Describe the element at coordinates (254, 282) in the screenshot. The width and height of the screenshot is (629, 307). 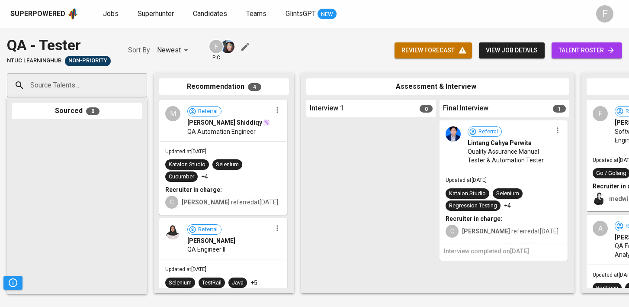
I see `p: +5` at that location.